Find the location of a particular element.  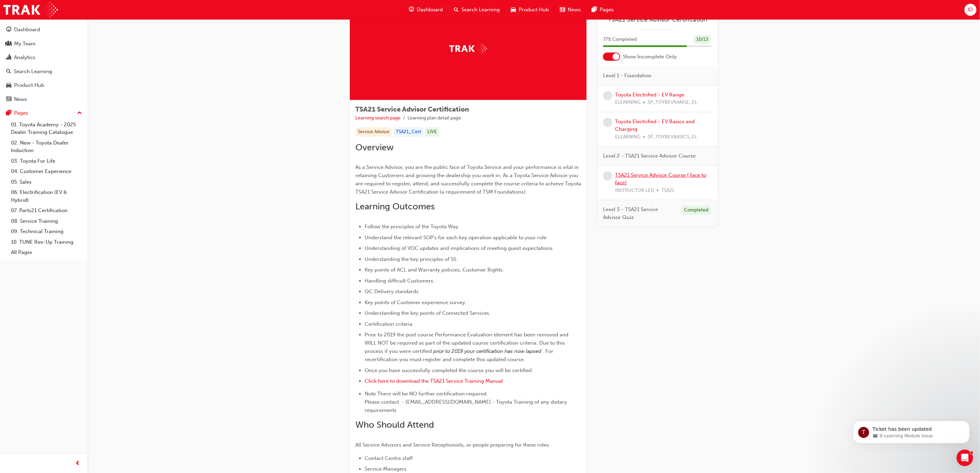

div: News is located at coordinates (21, 99).